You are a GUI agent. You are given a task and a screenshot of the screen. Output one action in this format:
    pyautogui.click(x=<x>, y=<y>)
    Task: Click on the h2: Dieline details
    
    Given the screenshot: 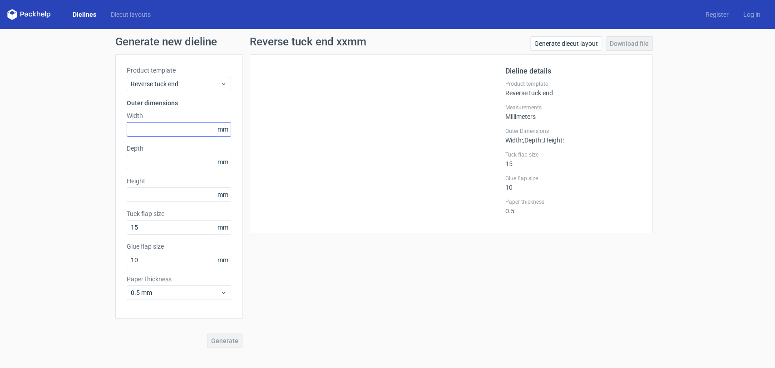 What is the action you would take?
    pyautogui.click(x=573, y=71)
    